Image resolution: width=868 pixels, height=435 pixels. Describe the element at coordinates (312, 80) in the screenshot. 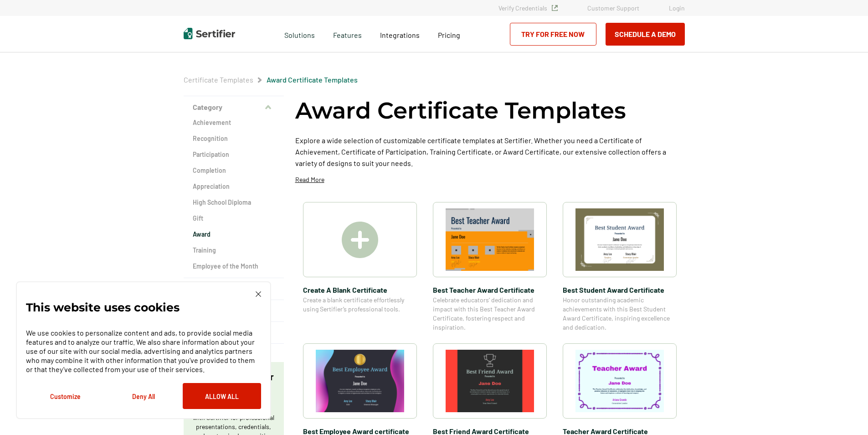

I see `span: Award Certificate Templates` at that location.